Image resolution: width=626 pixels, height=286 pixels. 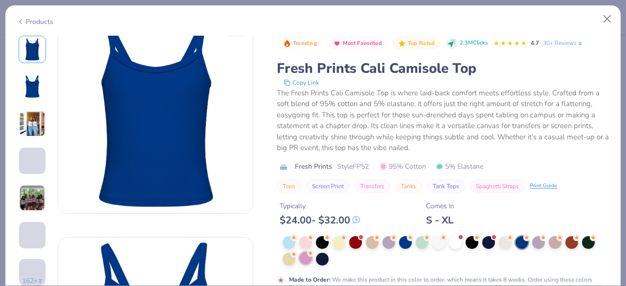 What do you see at coordinates (35, 22) in the screenshot?
I see `div: Products` at bounding box center [35, 22].